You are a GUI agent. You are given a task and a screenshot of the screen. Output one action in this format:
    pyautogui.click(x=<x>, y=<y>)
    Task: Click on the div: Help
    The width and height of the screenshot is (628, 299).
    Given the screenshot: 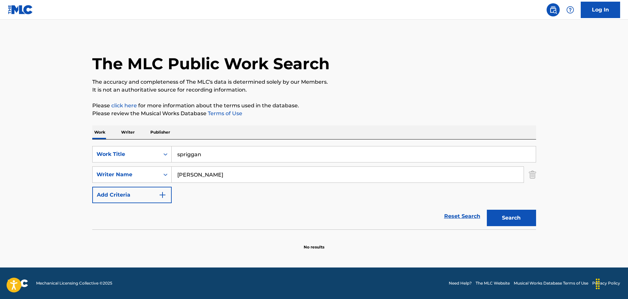 What is the action you would take?
    pyautogui.click(x=570, y=10)
    